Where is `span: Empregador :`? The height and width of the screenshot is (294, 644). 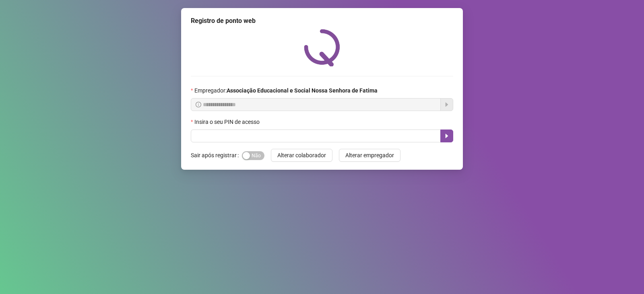
span: Empregador : is located at coordinates (286, 90).